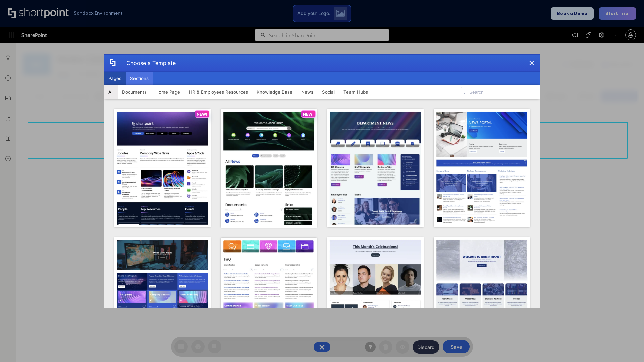 This screenshot has width=644, height=362. Describe the element at coordinates (115, 79) in the screenshot. I see `button: Pages` at that location.